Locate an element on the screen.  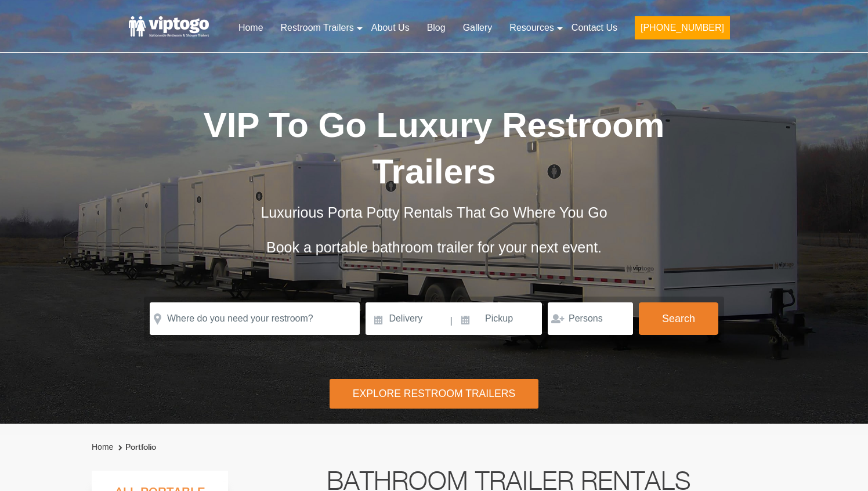
a: Contact Us is located at coordinates (594, 28).